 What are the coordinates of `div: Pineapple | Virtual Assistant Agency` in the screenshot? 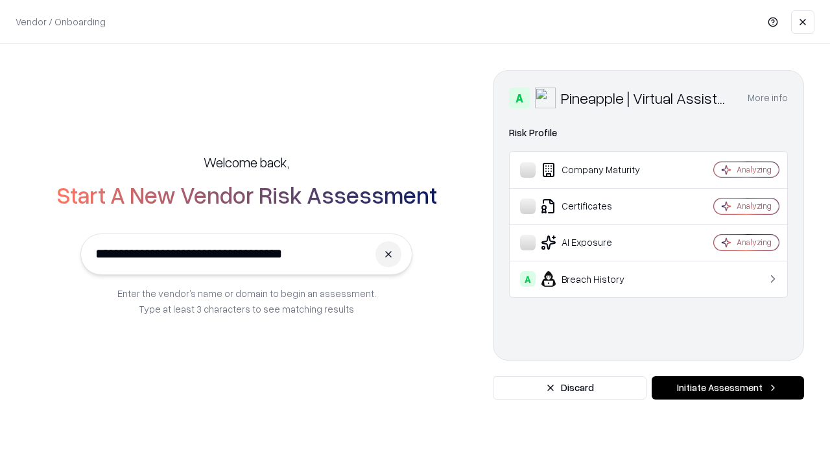 It's located at (647, 98).